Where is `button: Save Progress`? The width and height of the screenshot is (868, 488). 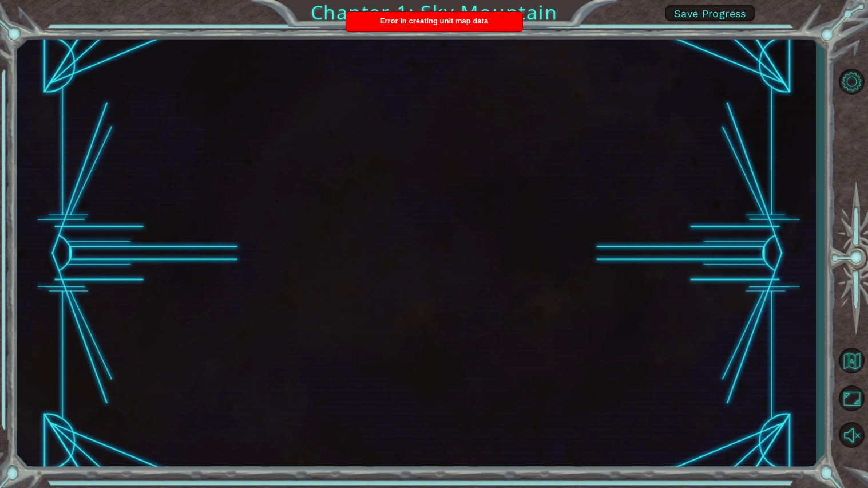 button: Save Progress is located at coordinates (710, 13).